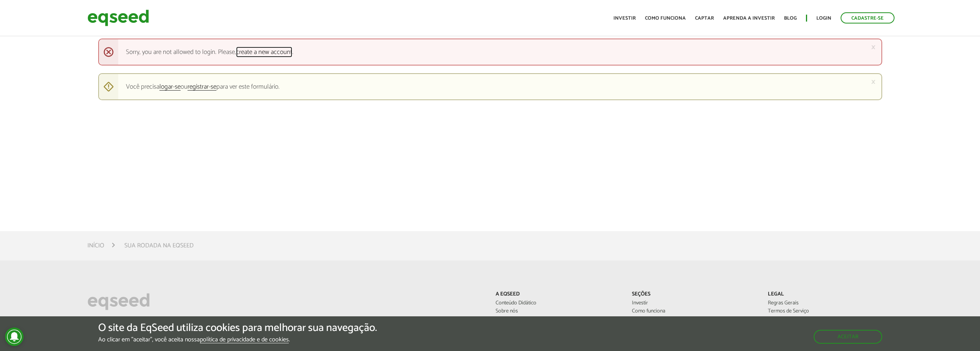 This screenshot has height=351, width=980. Describe the element at coordinates (119, 18) in the screenshot. I see `img: EqSeed` at that location.